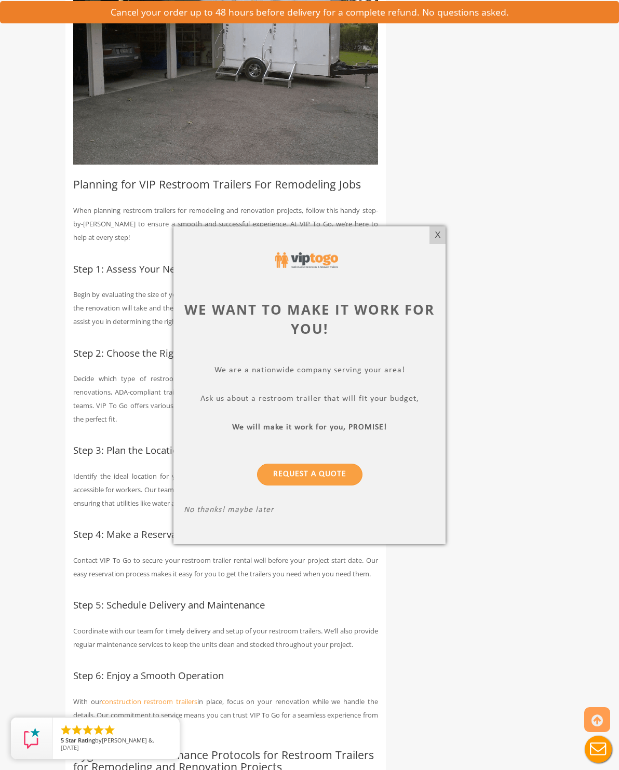 The height and width of the screenshot is (770, 619). Describe the element at coordinates (309, 474) in the screenshot. I see `a: Request a Quote` at that location.